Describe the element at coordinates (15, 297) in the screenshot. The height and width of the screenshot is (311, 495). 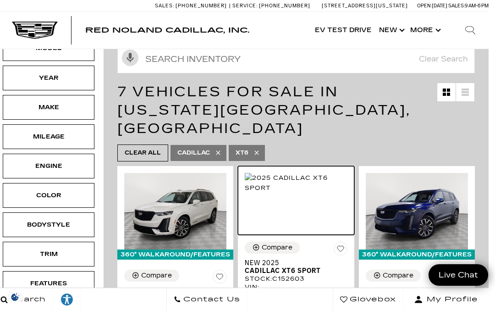
I see `img: Opt-Out Icon` at that location.